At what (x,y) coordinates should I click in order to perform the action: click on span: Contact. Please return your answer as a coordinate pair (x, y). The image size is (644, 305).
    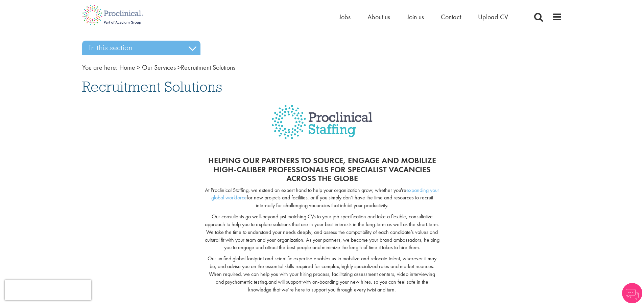
    Looking at the image, I should click on (451, 17).